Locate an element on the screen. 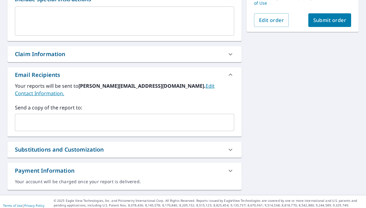 The width and height of the screenshot is (366, 208). button: Edit order is located at coordinates (272, 20).